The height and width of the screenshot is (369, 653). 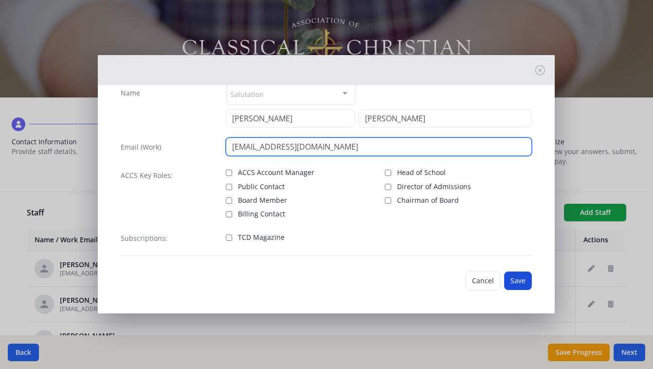 I want to click on input: TCD Magazine, so click(x=229, y=237).